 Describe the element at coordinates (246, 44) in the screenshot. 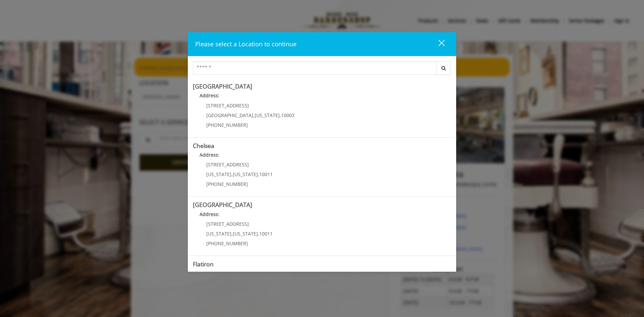

I see `span: Please select a Location to continue` at that location.